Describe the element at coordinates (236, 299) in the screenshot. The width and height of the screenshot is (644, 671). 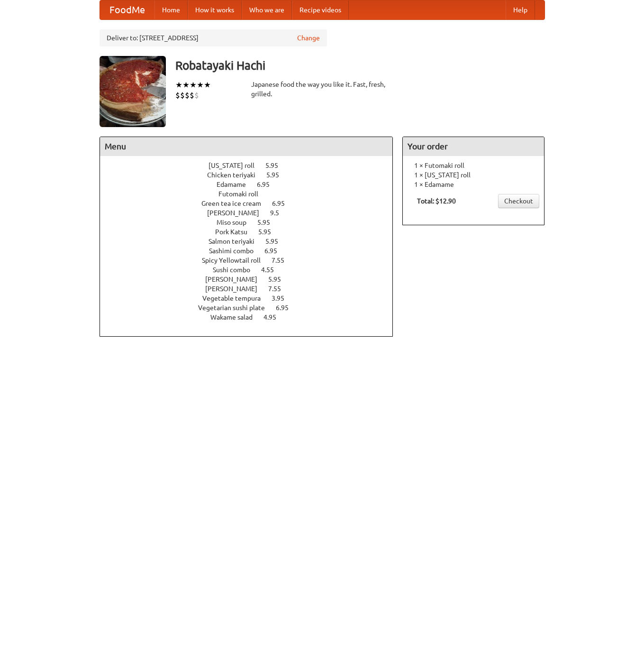
I see `span: Vegetable tempura` at that location.